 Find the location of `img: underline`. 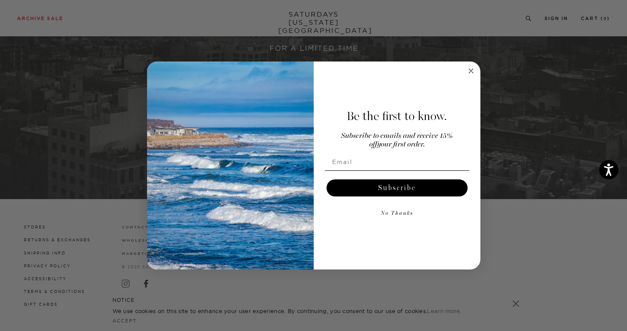

img: underline is located at coordinates (397, 170).